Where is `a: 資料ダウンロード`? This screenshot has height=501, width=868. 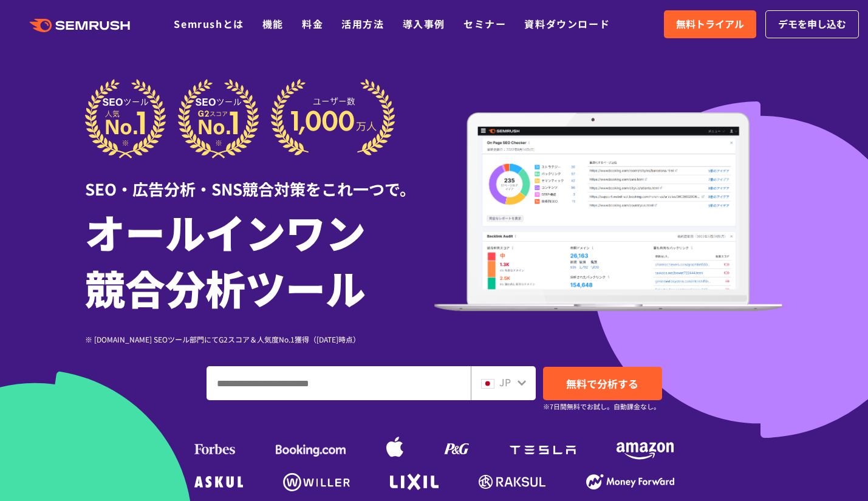
a: 資料ダウンロード is located at coordinates (567, 24).